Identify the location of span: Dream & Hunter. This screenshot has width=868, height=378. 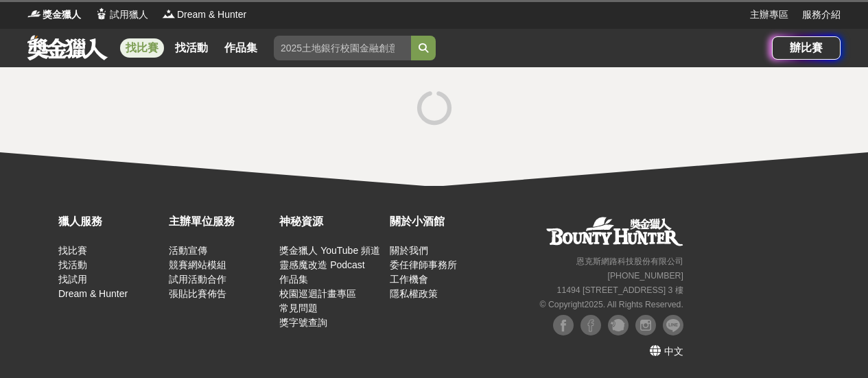
(211, 14).